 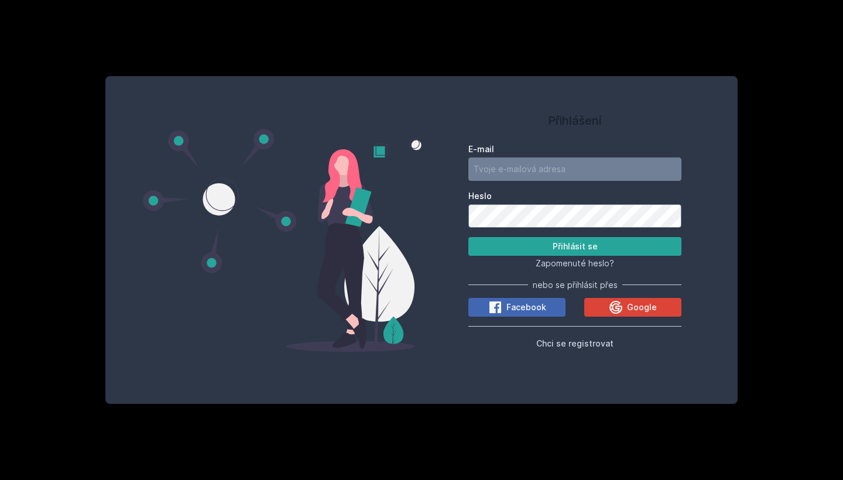 What do you see at coordinates (517, 307) in the screenshot?
I see `button: Facebook` at bounding box center [517, 307].